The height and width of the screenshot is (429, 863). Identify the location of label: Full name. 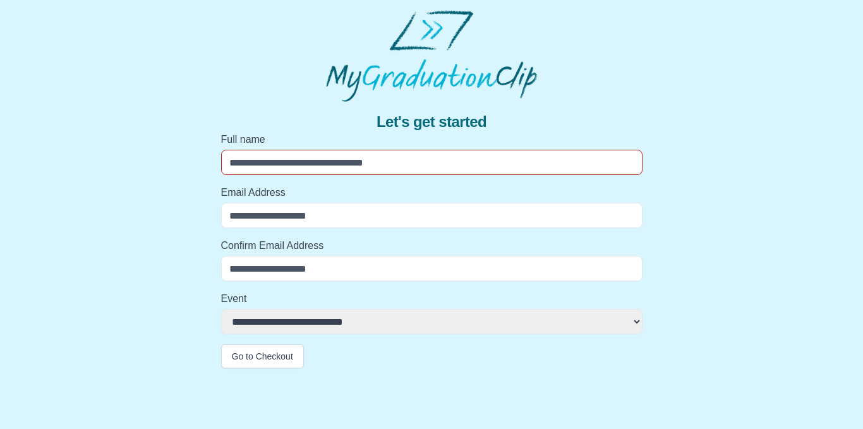
(431, 140).